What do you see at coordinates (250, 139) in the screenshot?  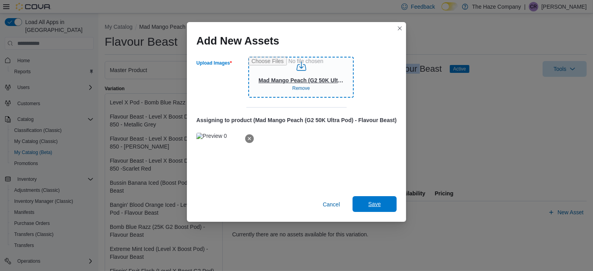 I see `button: Delete image` at bounding box center [250, 139].